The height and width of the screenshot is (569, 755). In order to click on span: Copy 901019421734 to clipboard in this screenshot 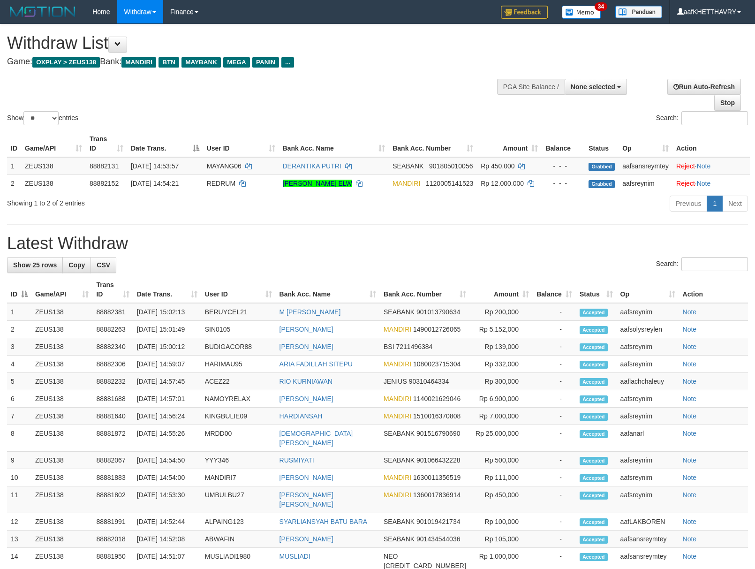, I will do `click(438, 522)`.